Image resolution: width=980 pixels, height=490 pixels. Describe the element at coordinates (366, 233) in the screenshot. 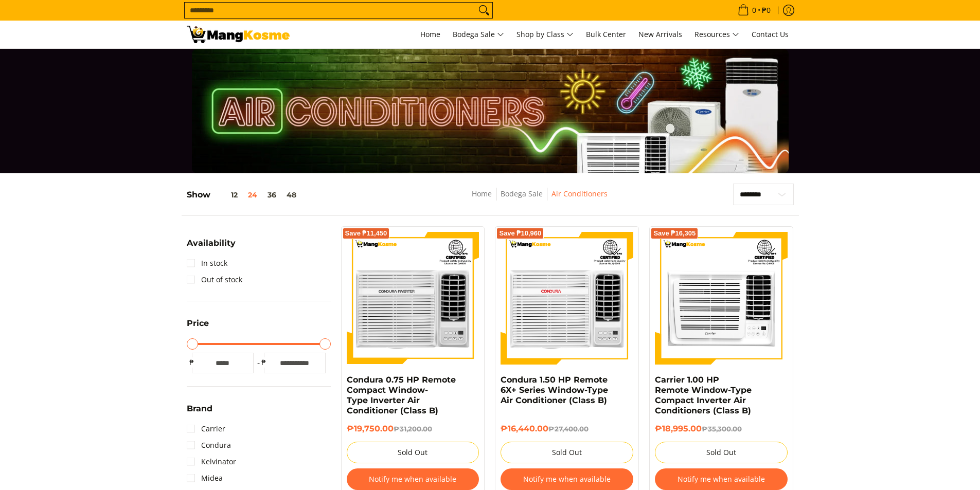

I see `span: Save ₱11,450` at that location.